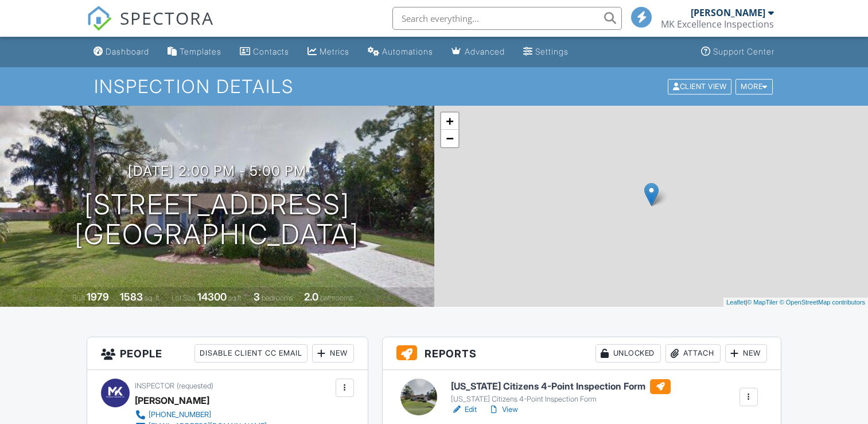 The width and height of the screenshot is (868, 424). What do you see at coordinates (699, 87) in the screenshot?
I see `div: Client View` at bounding box center [699, 87].